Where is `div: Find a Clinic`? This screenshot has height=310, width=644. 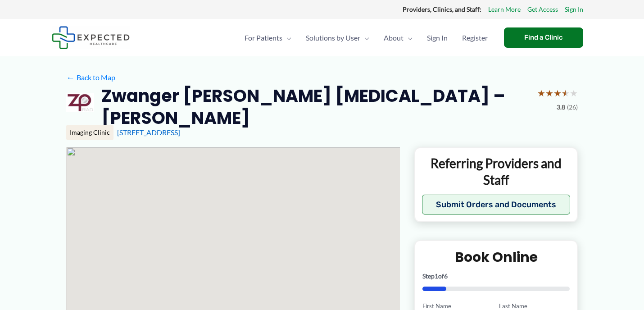 div: Find a Clinic is located at coordinates (543, 37).